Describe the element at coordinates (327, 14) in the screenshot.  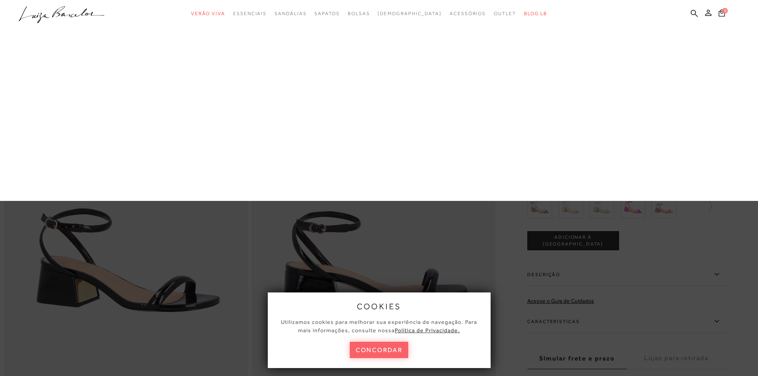
I see `span: Sapatos` at that location.